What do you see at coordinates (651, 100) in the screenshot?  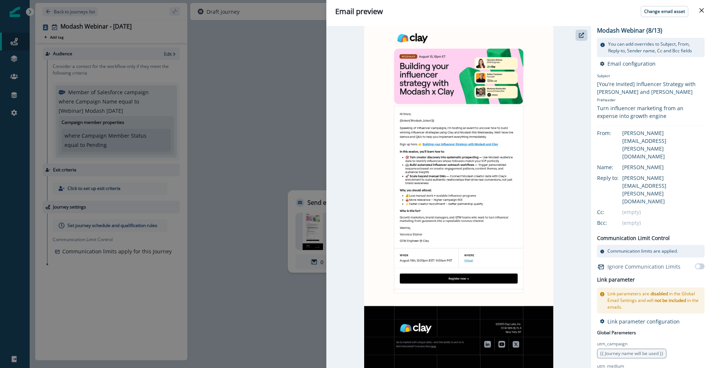 I see `p: Preheader` at bounding box center [651, 100].